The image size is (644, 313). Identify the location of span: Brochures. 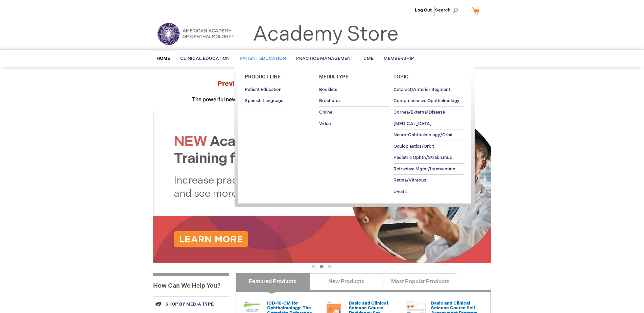
(330, 100).